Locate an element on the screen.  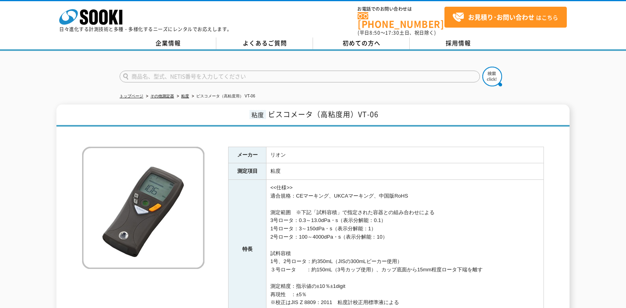
a: よくあるご質問 is located at coordinates (264, 43).